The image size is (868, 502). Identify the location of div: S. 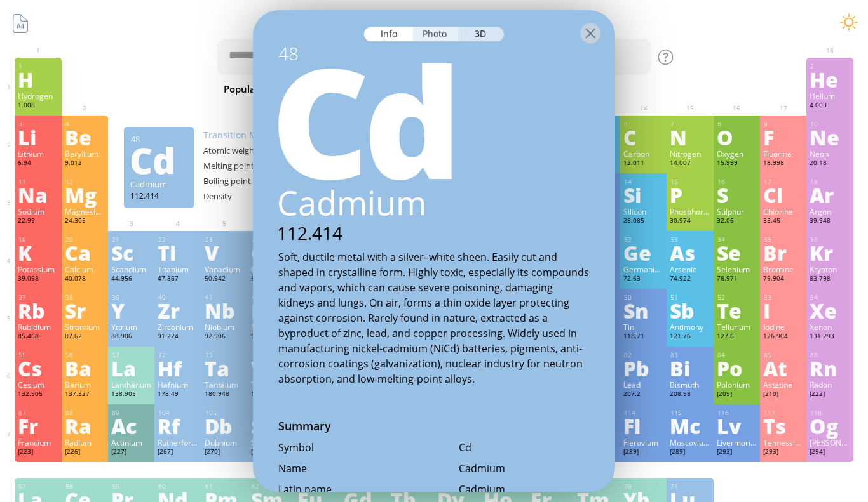
(737, 195).